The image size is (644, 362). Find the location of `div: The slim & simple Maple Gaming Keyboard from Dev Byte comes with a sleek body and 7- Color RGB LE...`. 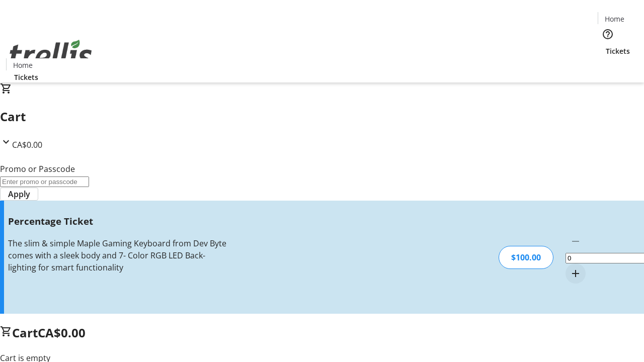

div: The slim & simple Maple Gaming Keyboard from Dev Byte comes with a sleek body and 7- Color RGB LE... is located at coordinates (118, 255).